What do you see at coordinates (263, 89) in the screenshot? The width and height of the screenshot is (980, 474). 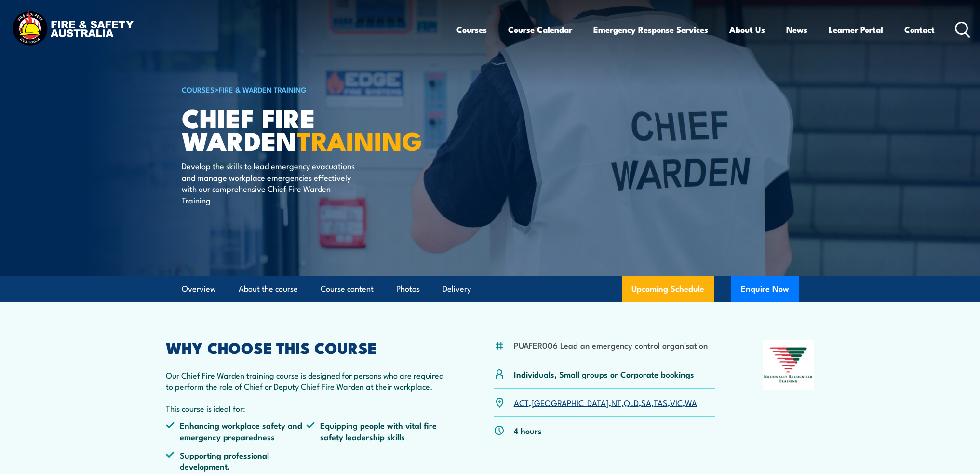 I see `a: Fire & Warden Training` at bounding box center [263, 89].